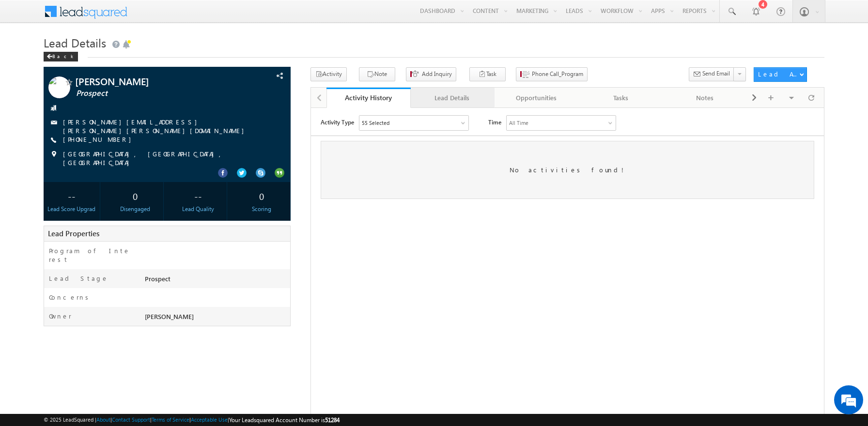 This screenshot has height=426, width=868. What do you see at coordinates (284, 420) in the screenshot?
I see `span: Your Leadsquared Account Number is` at bounding box center [284, 420].